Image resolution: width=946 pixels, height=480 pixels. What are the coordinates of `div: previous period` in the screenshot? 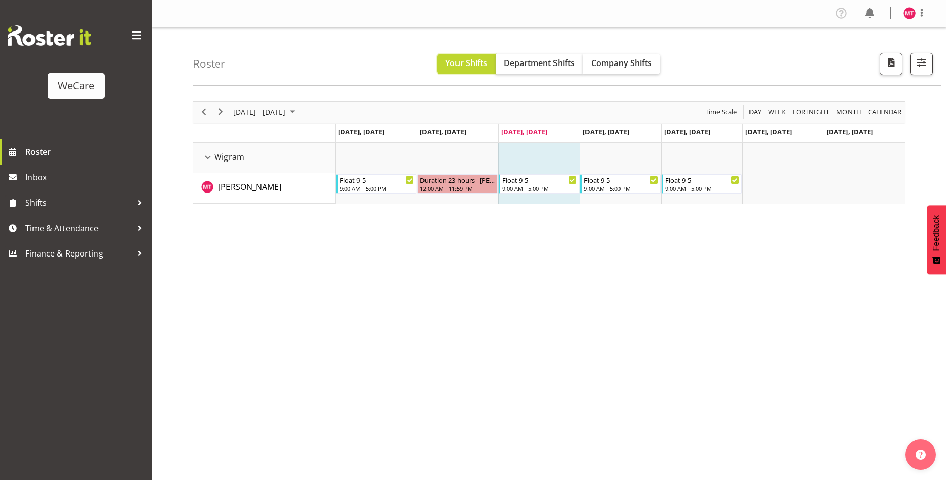 It's located at (204, 112).